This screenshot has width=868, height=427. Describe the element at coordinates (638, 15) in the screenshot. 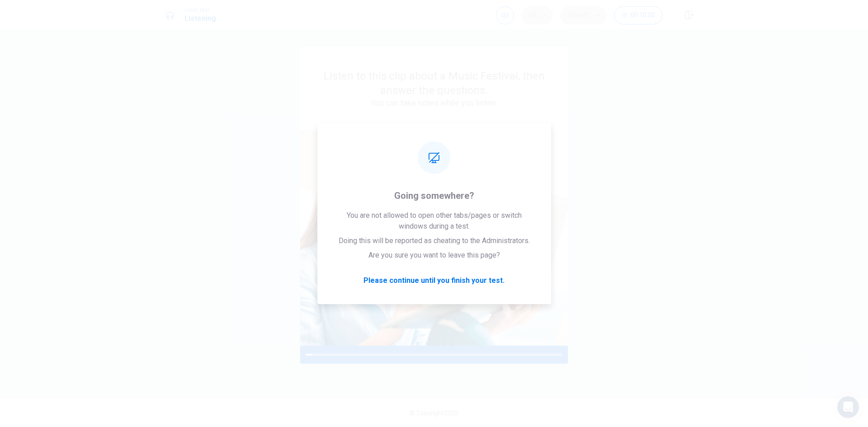

I see `button: 00:10:00` at that location.